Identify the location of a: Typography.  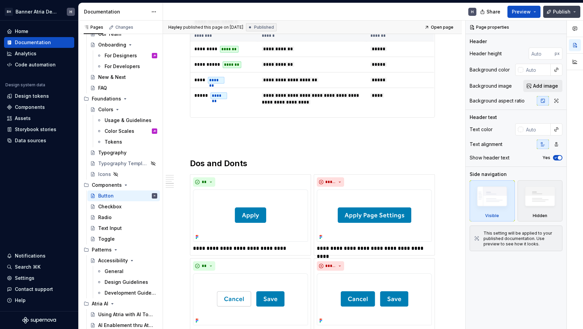
(123, 153).